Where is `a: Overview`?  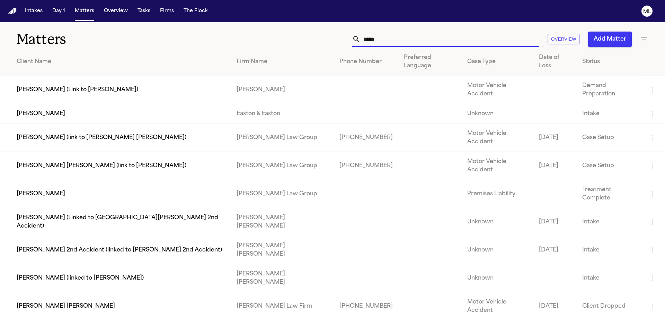 a: Overview is located at coordinates (116, 11).